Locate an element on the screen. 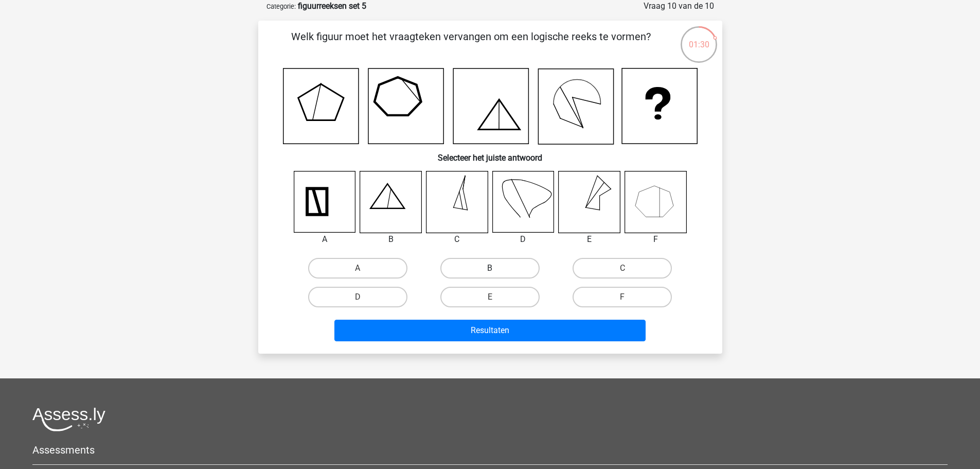 The width and height of the screenshot is (980, 469). img: website_grey.svg is located at coordinates (21, 31).